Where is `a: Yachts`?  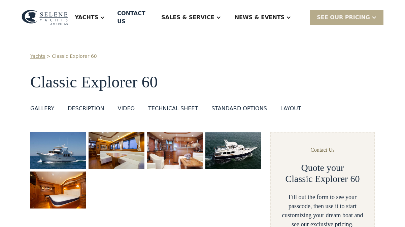
a: Yachts is located at coordinates (38, 56).